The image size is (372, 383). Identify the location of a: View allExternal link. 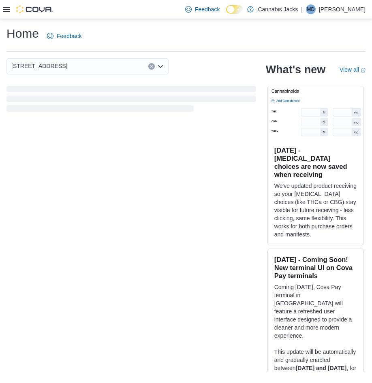
(353, 70).